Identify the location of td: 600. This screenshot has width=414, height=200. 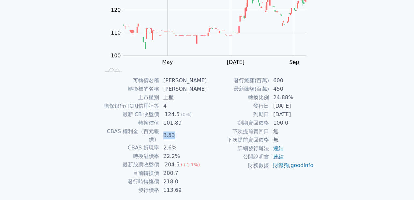
(291, 80).